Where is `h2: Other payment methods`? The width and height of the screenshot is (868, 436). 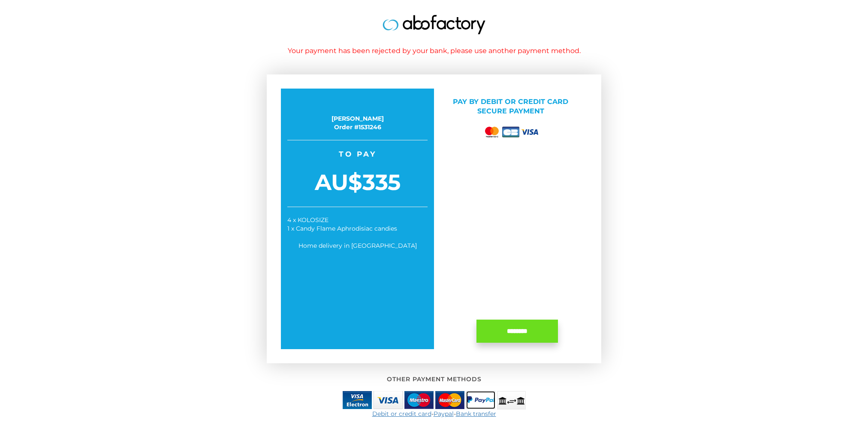 h2: Other payment methods is located at coordinates (434, 379).